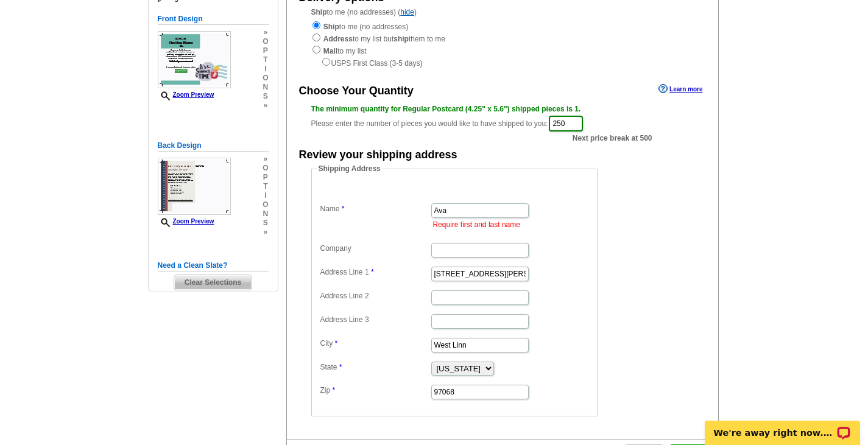 The width and height of the screenshot is (868, 445). What do you see at coordinates (375, 296) in the screenshot?
I see `label: Address Line 2` at bounding box center [375, 296].